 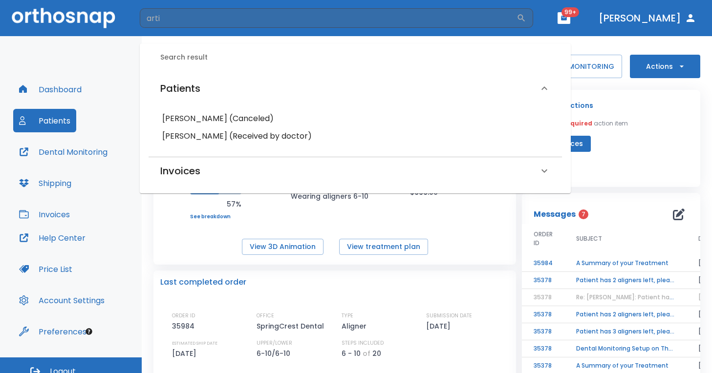 What do you see at coordinates (180, 171) in the screenshot?
I see `h6: Invoices` at bounding box center [180, 171].